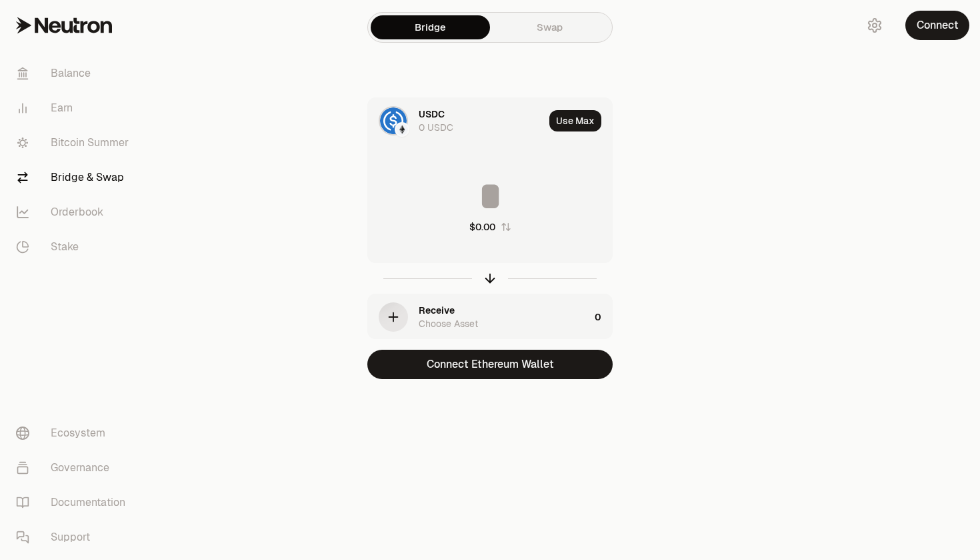  Describe the element at coordinates (478, 317) in the screenshot. I see `div: ReceiveChoose Asset` at that location.